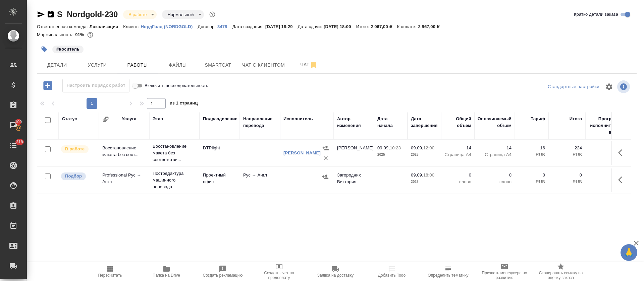  I want to click on div: Исполнитель выполняет работу, so click(78, 149).